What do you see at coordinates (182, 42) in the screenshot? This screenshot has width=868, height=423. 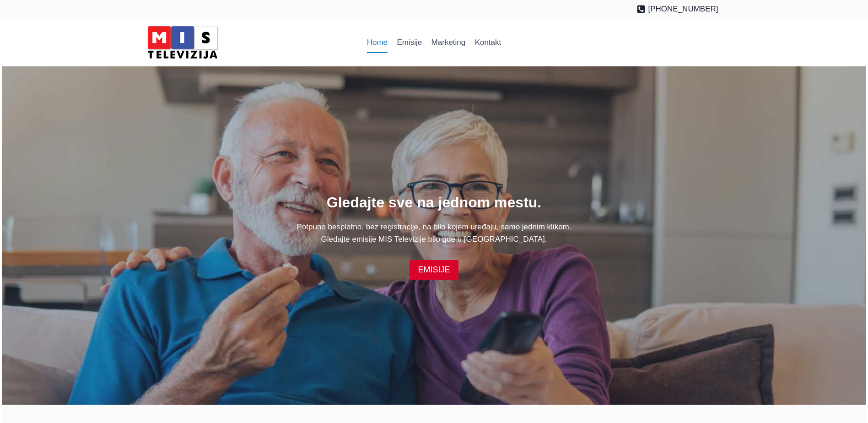 I see `img: MIS Television` at bounding box center [182, 42].